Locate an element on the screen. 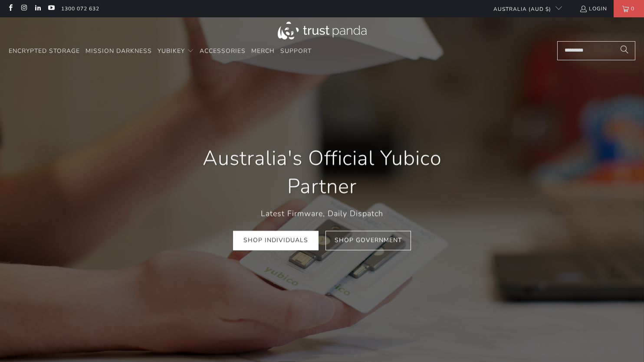  a: Shop Government is located at coordinates (368, 240).